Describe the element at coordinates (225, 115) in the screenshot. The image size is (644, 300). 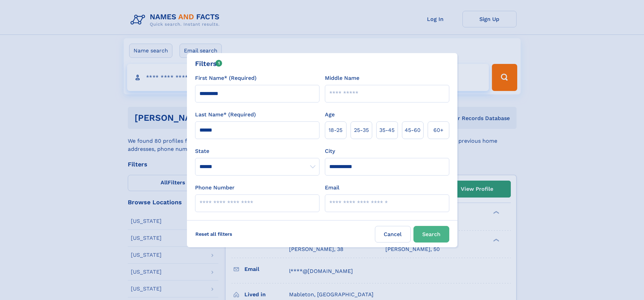
I see `label: Last Name* (Required)` at that location.